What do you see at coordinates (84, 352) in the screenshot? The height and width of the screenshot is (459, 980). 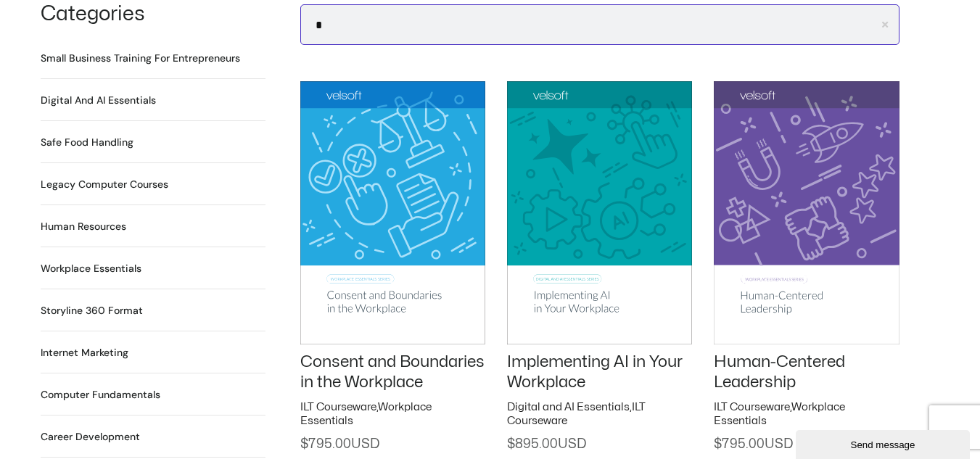 I see `h2: Internet Marketing` at bounding box center [84, 352].